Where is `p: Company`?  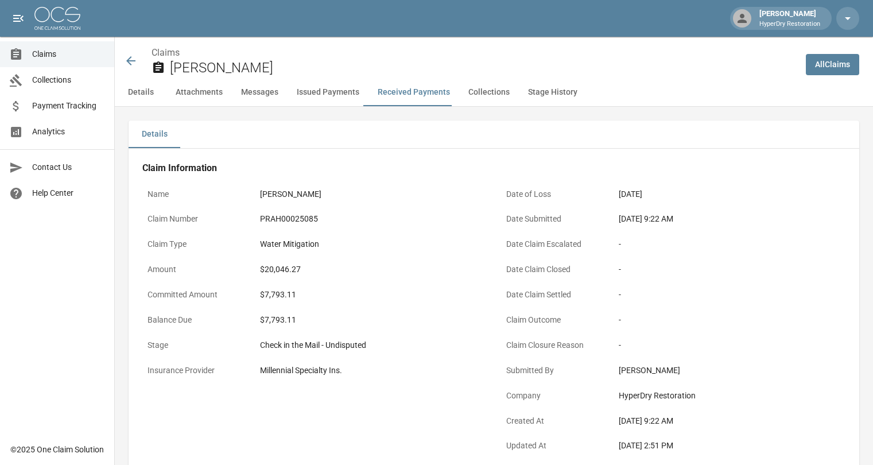
p: Company is located at coordinates (553, 395).